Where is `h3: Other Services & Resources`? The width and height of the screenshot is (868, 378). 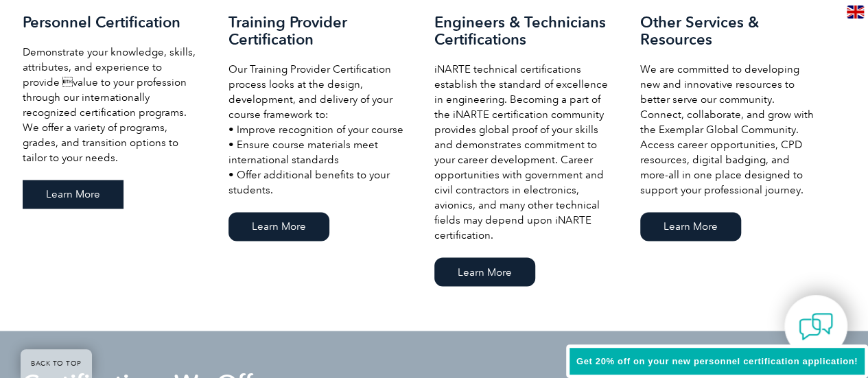
h3: Other Services & Resources is located at coordinates (730, 31).